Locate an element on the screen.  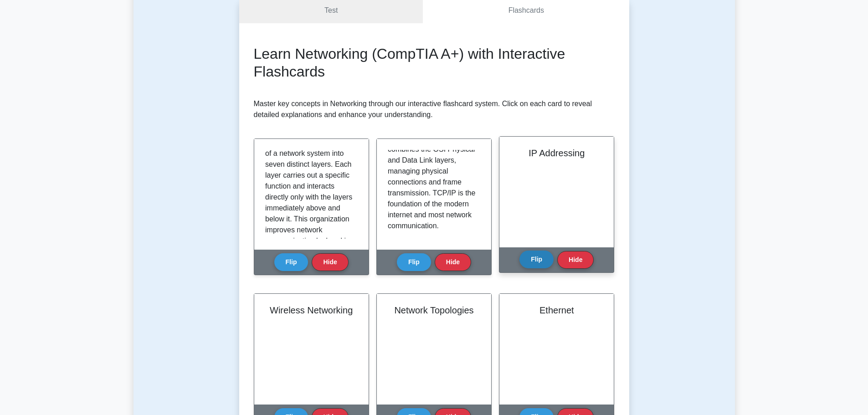
h2: IP Addressing is located at coordinates (556, 153).